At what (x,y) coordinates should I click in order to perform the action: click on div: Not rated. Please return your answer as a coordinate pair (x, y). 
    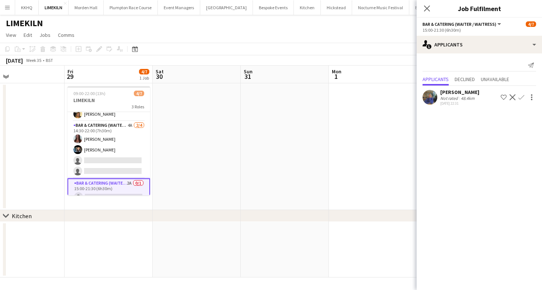
    Looking at the image, I should click on (450, 98).